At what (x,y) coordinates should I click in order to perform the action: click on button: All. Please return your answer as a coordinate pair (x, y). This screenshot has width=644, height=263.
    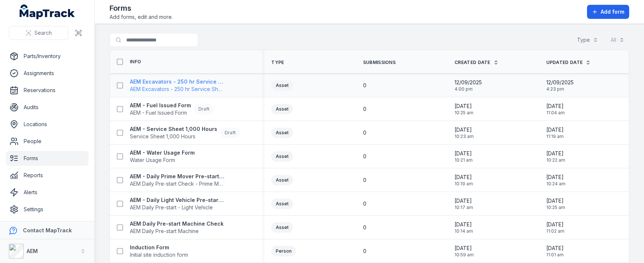
    Looking at the image, I should click on (617, 40).